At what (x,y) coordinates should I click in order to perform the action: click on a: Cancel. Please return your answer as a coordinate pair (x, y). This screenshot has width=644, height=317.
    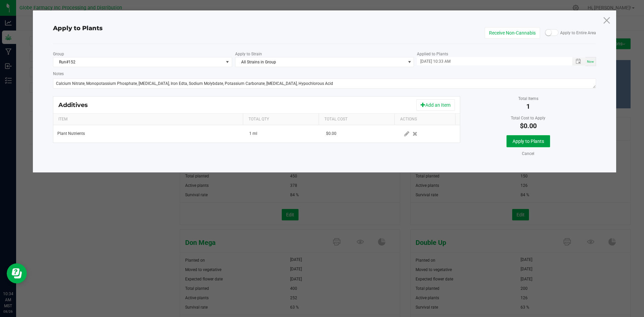
    Looking at the image, I should click on (528, 154).